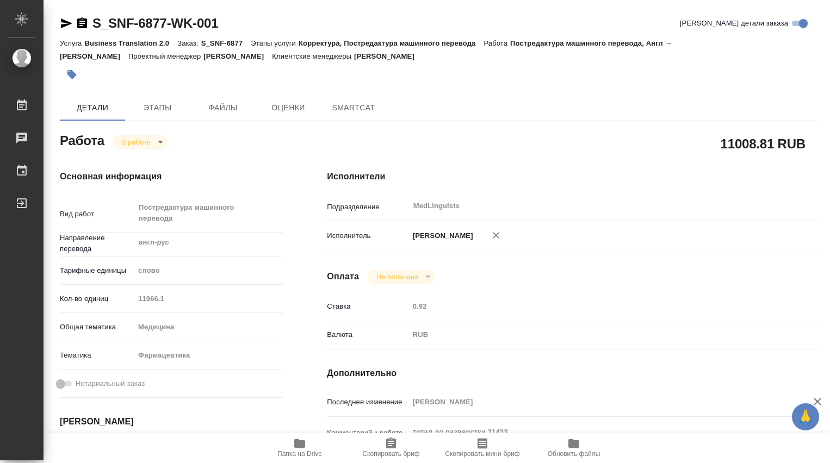 This screenshot has height=463, width=830. Describe the element at coordinates (97, 271) in the screenshot. I see `p: Тарифные единицы` at that location.